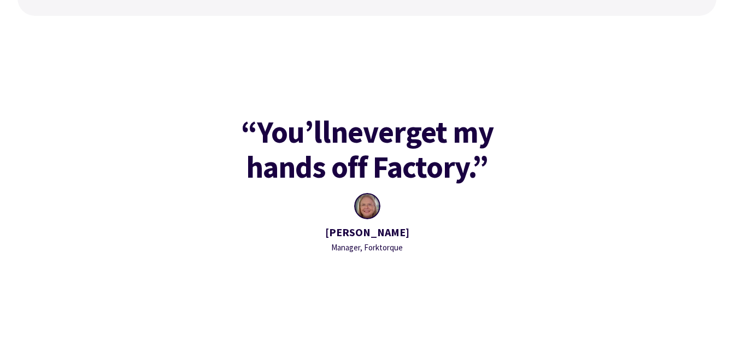  What do you see at coordinates (367, 149) in the screenshot?
I see `h3: “You’ll get my hands off Factory.”` at bounding box center [367, 149].